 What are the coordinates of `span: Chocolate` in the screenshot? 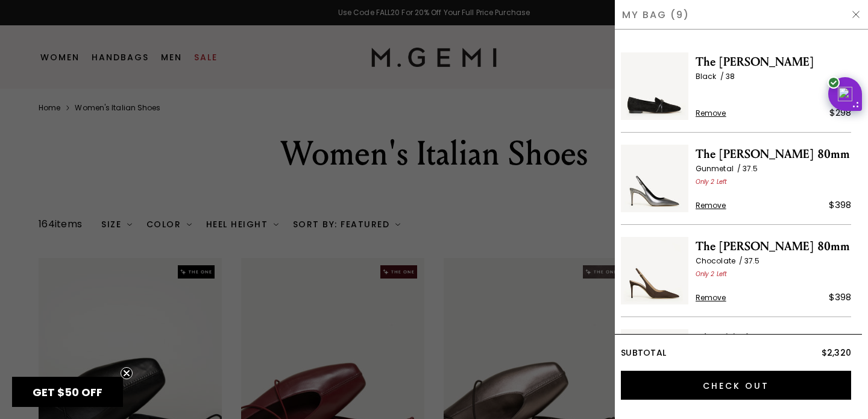 It's located at (720, 261).